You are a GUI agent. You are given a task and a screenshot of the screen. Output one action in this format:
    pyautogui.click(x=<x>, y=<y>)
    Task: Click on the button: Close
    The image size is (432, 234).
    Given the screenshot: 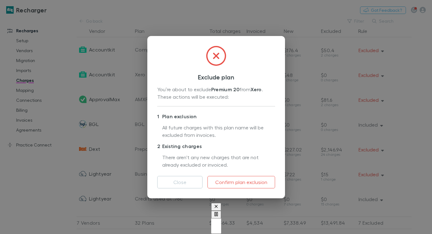 What is the action you would take?
    pyautogui.click(x=180, y=182)
    